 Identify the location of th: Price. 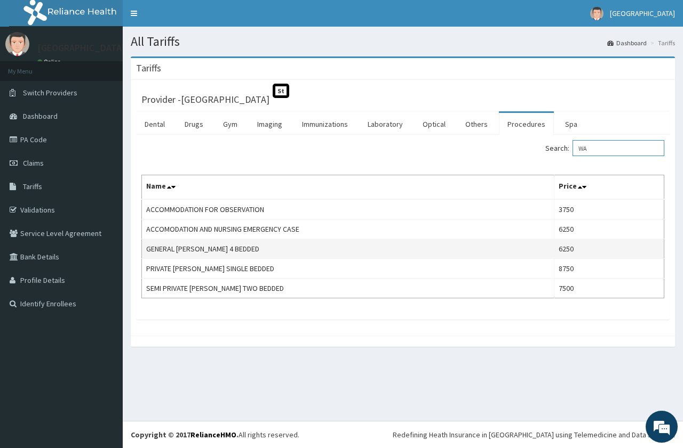
(609, 188).